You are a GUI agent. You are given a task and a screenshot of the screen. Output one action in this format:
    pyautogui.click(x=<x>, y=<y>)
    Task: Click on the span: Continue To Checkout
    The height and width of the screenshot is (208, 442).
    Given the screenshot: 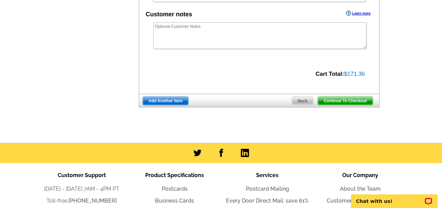 What is the action you would take?
    pyautogui.click(x=345, y=101)
    